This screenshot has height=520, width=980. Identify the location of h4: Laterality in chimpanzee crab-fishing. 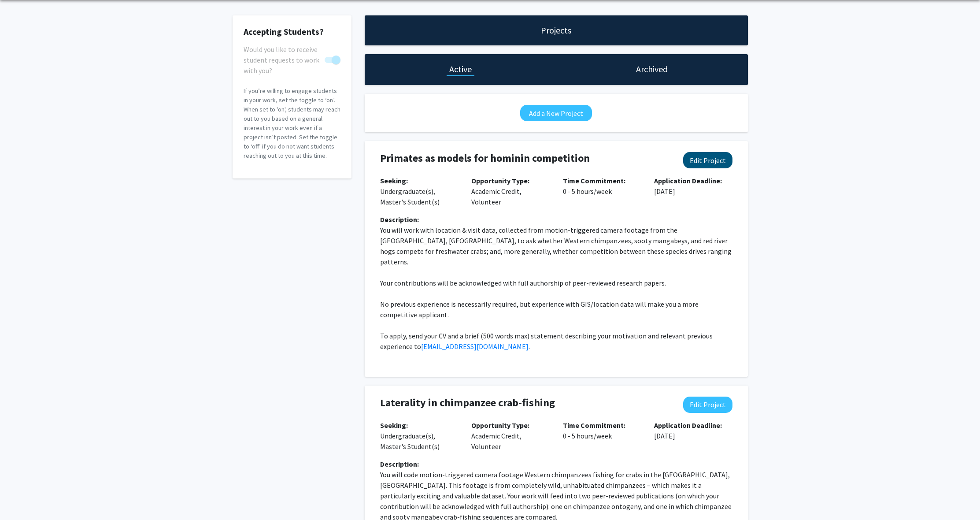
(524, 403).